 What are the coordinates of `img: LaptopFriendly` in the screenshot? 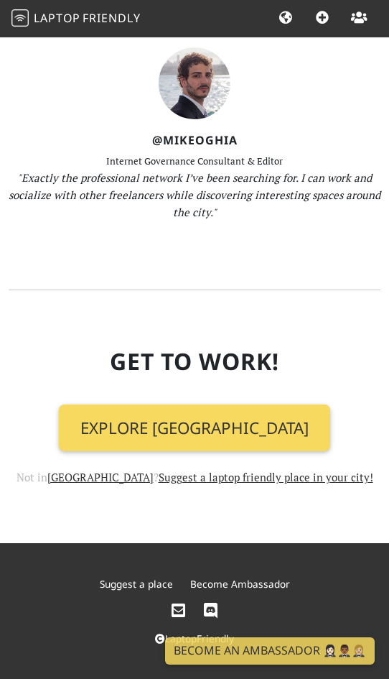 It's located at (20, 18).